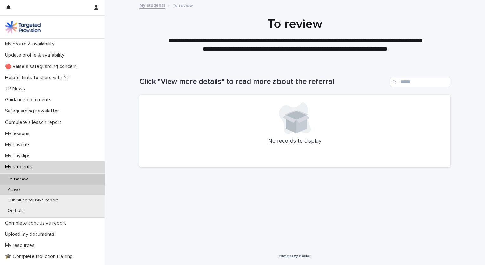 The image size is (485, 265). What do you see at coordinates (37, 223) in the screenshot?
I see `p: Complete conclusive report` at bounding box center [37, 223].